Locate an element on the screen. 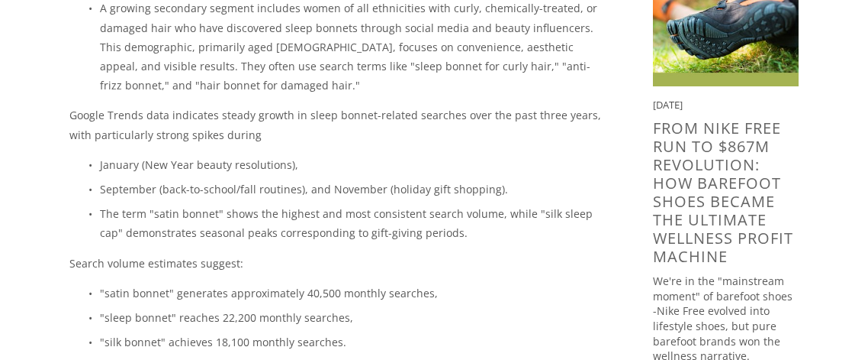  p: September (back-to-school/fall routines), and November (holiday gift shopping). is located at coordinates (352, 188).